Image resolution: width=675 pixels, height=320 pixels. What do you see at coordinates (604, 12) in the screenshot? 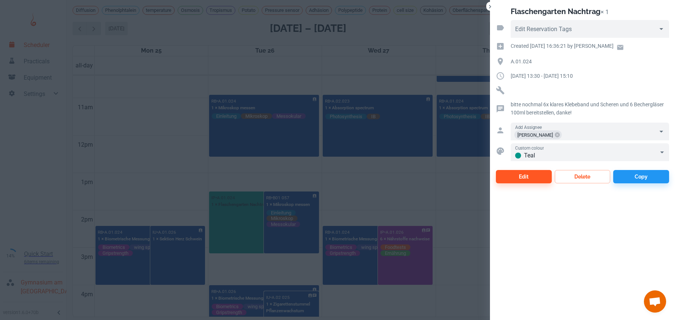
I see `p: × 1` at bounding box center [604, 12].